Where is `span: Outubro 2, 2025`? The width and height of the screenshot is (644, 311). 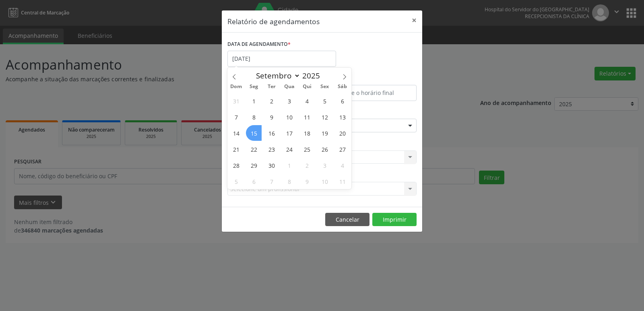 span: Outubro 2, 2025 is located at coordinates (307, 165).